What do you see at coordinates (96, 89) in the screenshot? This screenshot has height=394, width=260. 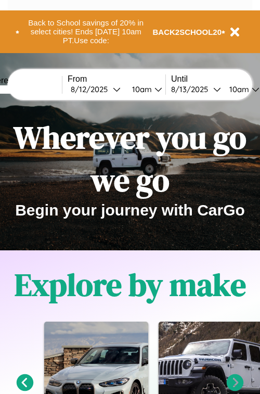 I see `button: 8/12/2025` at bounding box center [96, 89].